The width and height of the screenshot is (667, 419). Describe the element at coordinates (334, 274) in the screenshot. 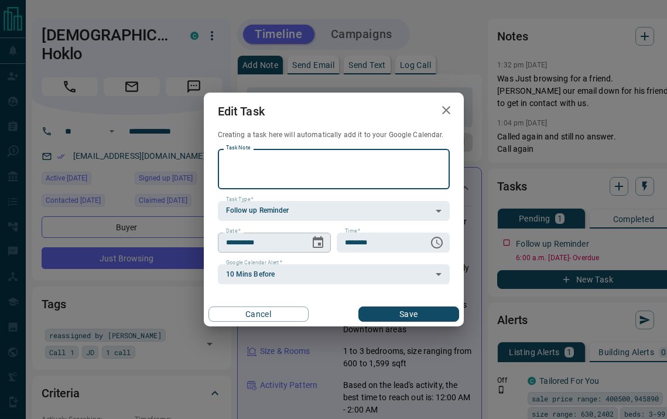

I see `div: 10 Mins Before` at that location.